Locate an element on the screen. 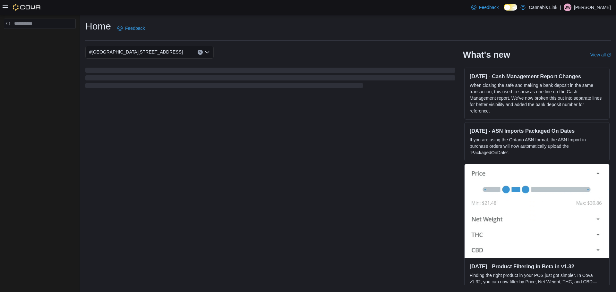 This screenshot has width=616, height=292. img: Cova is located at coordinates (27, 7).